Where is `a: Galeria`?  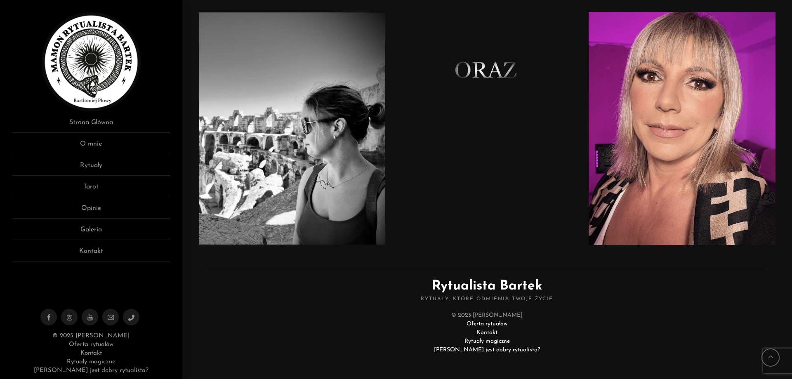 a: Galeria is located at coordinates (91, 232).